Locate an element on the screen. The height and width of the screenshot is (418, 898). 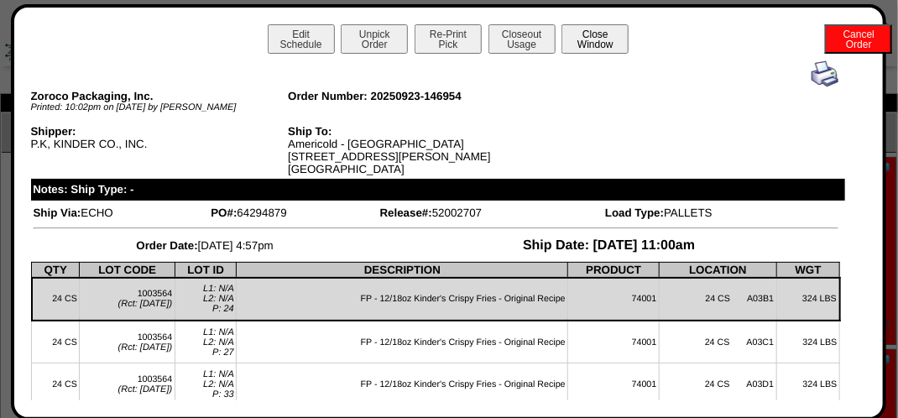
div: Ship To: is located at coordinates (416, 131).